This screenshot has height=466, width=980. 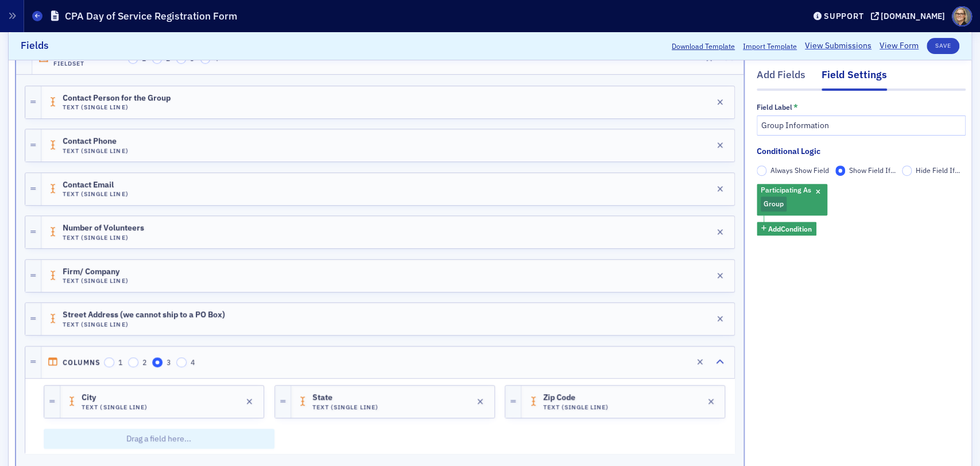 What do you see at coordinates (143, 315) in the screenshot?
I see `span: Street Address (we cannot ship to a PO Box)` at bounding box center [143, 315].